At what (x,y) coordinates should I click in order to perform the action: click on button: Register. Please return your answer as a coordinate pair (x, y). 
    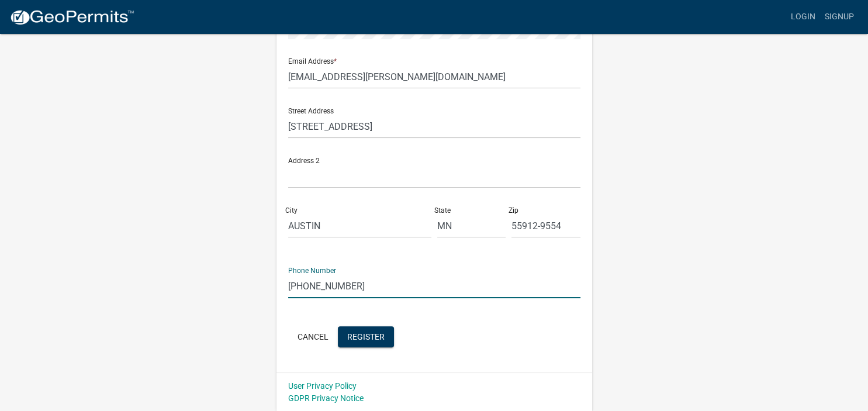
    Looking at the image, I should click on (366, 337).